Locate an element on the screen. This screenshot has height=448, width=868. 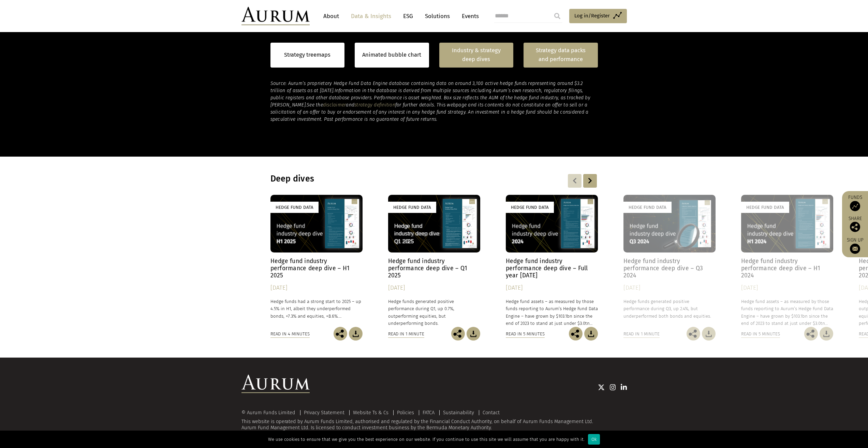
img: Twitter icon is located at coordinates (601, 387).